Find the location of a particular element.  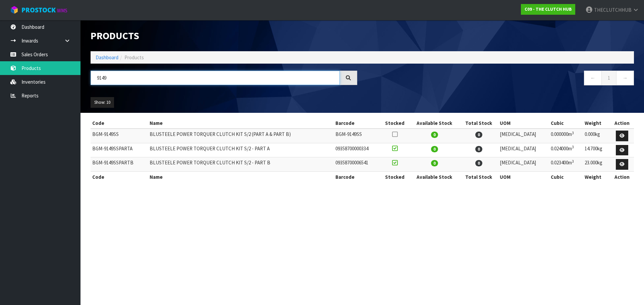

a: Dashboard is located at coordinates (107, 57).